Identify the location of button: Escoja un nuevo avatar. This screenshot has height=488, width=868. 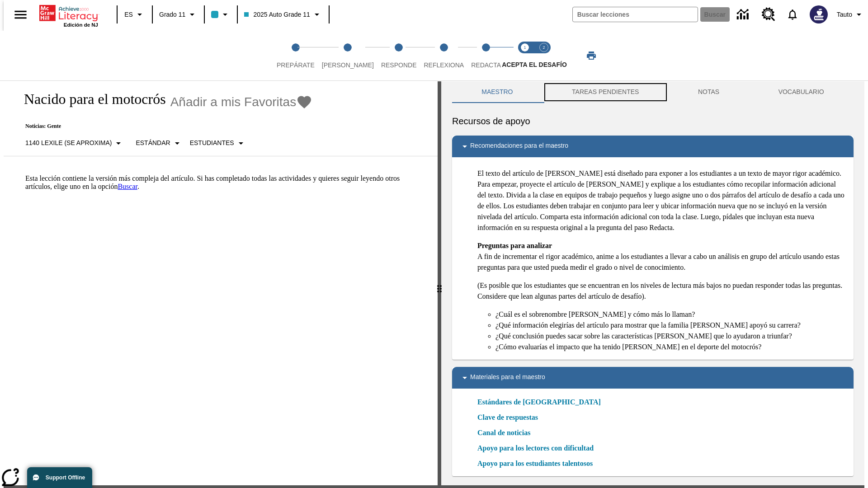
(818, 15).